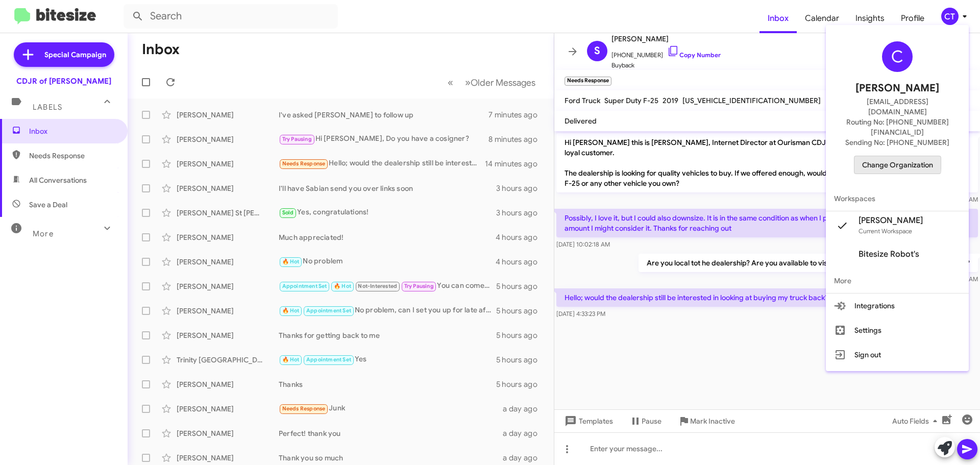  What do you see at coordinates (889, 254) in the screenshot?
I see `span: Bitesize Robot's` at bounding box center [889, 254].